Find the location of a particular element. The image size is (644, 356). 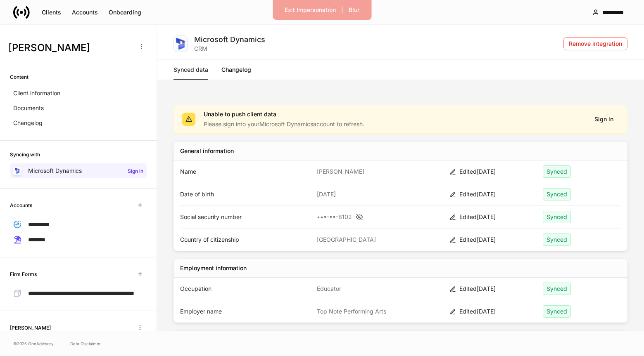

a: Data Disclaimer is located at coordinates (86, 344).